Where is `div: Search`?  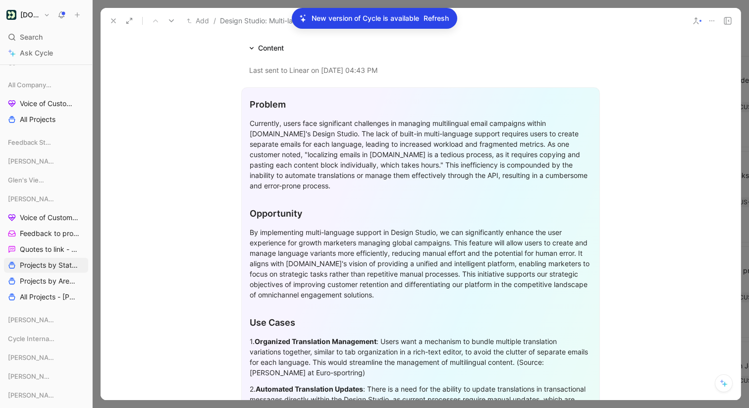 div: Search is located at coordinates (46, 37).